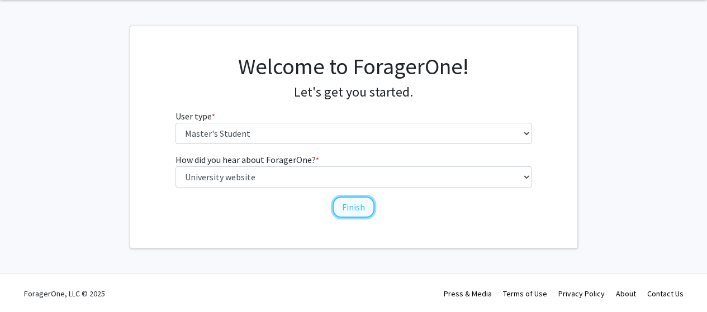 The image size is (707, 312). Describe the element at coordinates (195, 116) in the screenshot. I see `label: User type` at that location.